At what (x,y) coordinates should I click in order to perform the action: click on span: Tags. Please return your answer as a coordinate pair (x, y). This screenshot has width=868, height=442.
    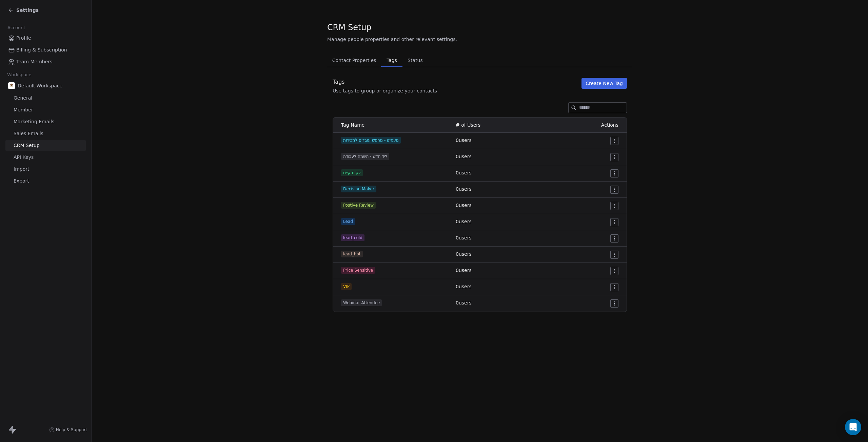
    Looking at the image, I should click on (392, 60).